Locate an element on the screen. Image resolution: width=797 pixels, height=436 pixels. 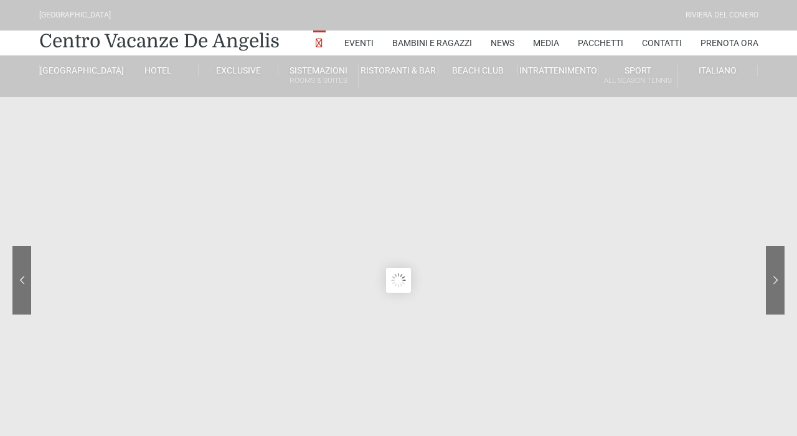
a: SportAll Season Tennis is located at coordinates (639, 76).